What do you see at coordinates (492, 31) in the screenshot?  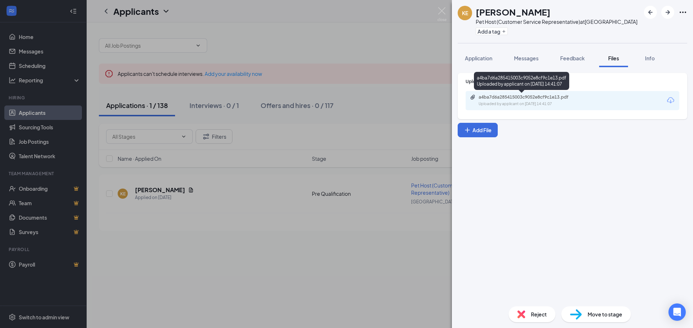 I see `button: PlusAdd a tag` at bounding box center [492, 31].